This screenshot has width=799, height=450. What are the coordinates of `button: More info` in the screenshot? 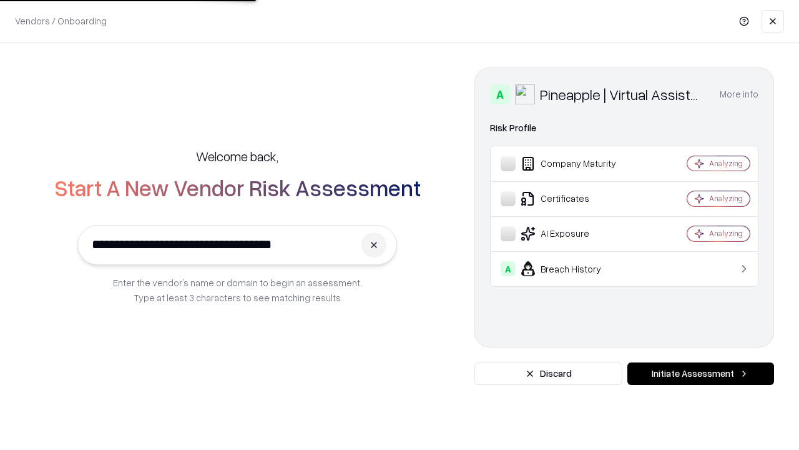 It's located at (739, 94).